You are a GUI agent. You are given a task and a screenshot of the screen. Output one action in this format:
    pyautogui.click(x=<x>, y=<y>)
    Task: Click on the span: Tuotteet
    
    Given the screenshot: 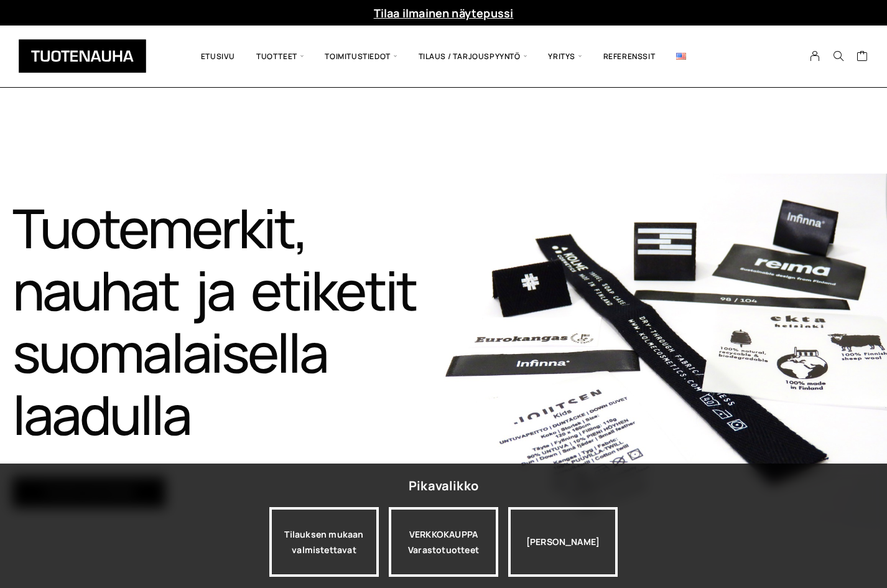 What is the action you would take?
    pyautogui.click(x=280, y=56)
    